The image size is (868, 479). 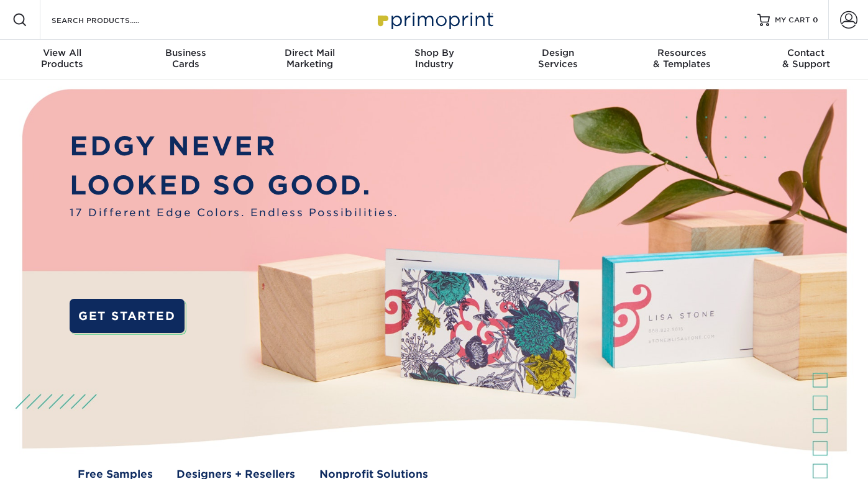 What do you see at coordinates (792, 20) in the screenshot?
I see `span: MY CART` at bounding box center [792, 20].